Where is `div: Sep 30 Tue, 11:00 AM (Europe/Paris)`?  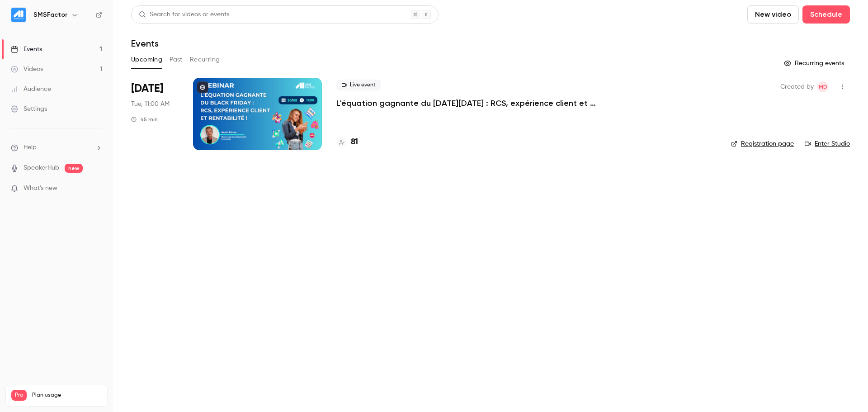 div: Sep 30 Tue, 11:00 AM (Europe/Paris) is located at coordinates (154, 114).